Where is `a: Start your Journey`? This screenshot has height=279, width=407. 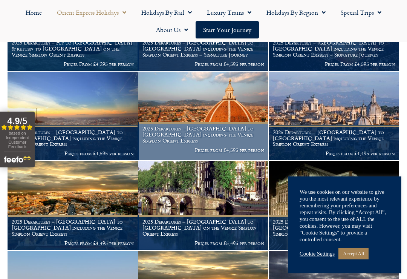 a: Start your Journey is located at coordinates (227, 30).